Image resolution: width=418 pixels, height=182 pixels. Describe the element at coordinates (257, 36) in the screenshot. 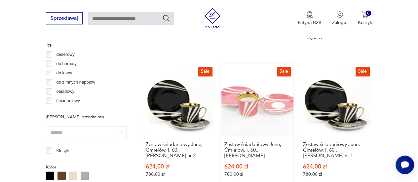

I see `p: 150,00 zł` at that location.